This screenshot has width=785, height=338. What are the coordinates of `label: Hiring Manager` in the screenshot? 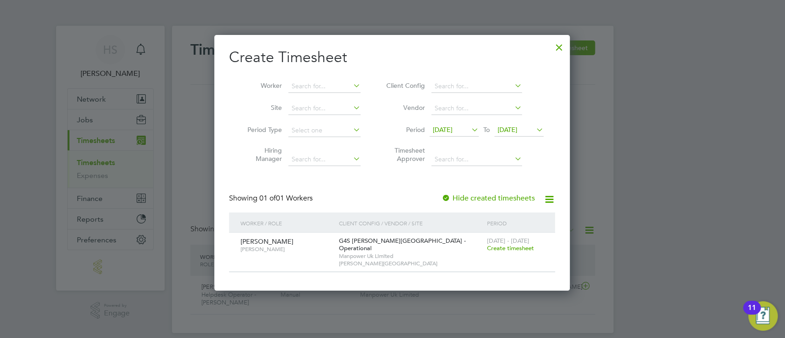 It's located at (261, 155).